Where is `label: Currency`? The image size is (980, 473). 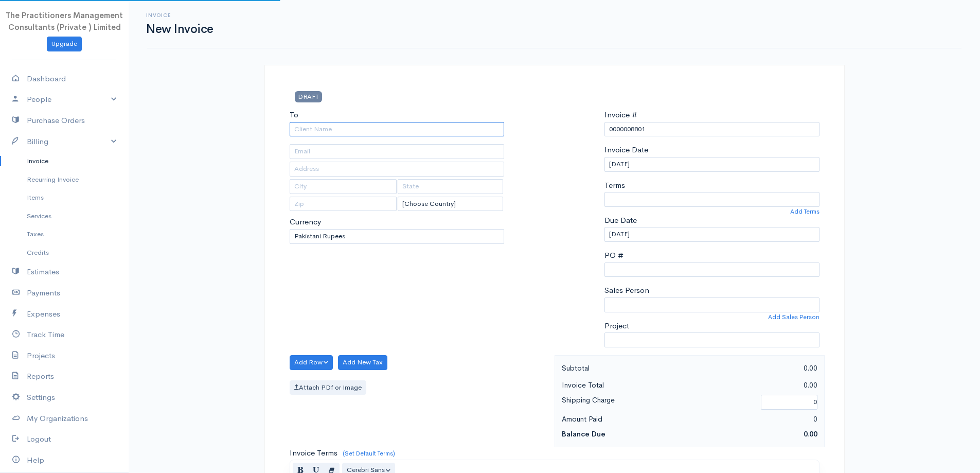
label: Currency is located at coordinates (305, 222).